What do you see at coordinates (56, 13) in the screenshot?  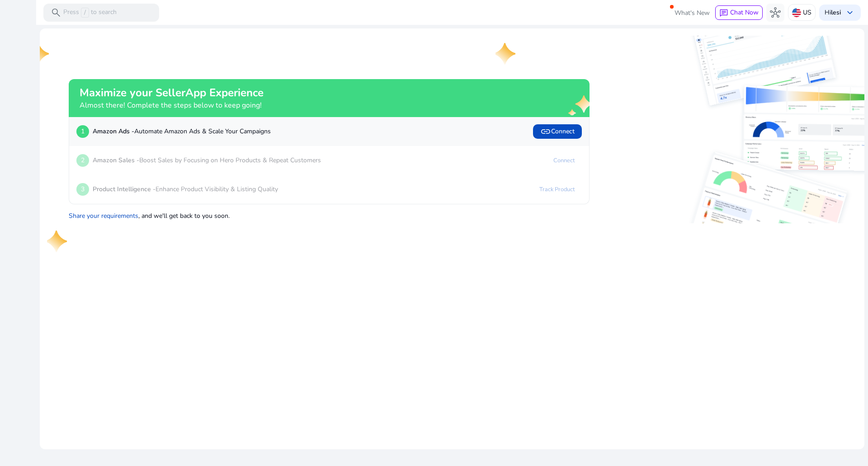 I see `span: search` at bounding box center [56, 13].